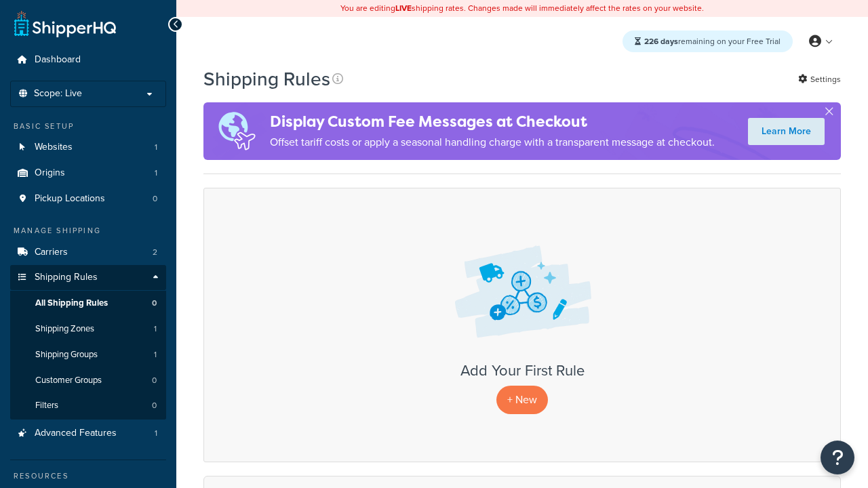 The width and height of the screenshot is (868, 488). I want to click on span: Origins, so click(49, 173).